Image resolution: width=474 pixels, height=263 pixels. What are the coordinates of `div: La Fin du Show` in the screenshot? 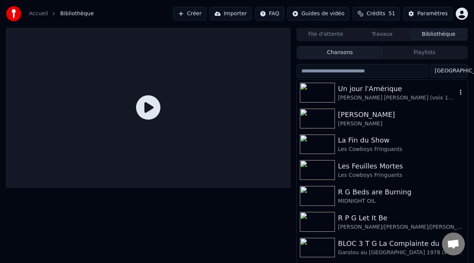 It's located at (401, 140).